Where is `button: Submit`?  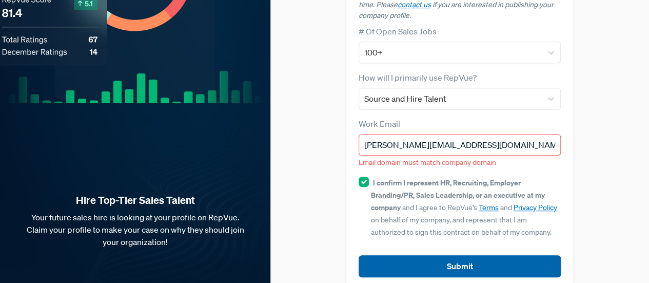
button: Submit is located at coordinates (460, 266).